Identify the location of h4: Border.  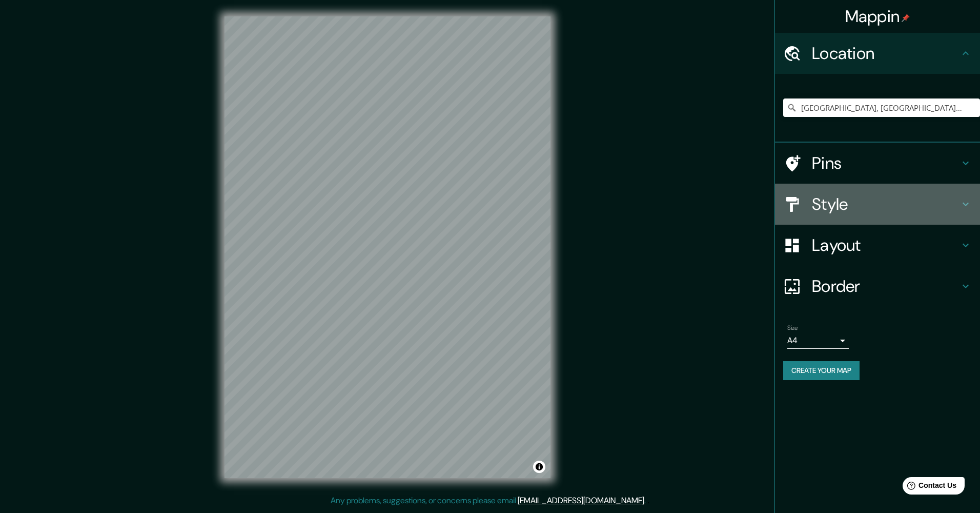
(886, 286).